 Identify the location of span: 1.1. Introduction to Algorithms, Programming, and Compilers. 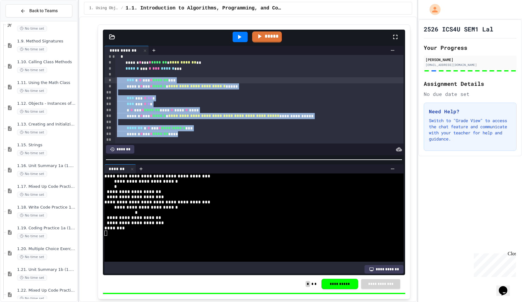
(204, 8).